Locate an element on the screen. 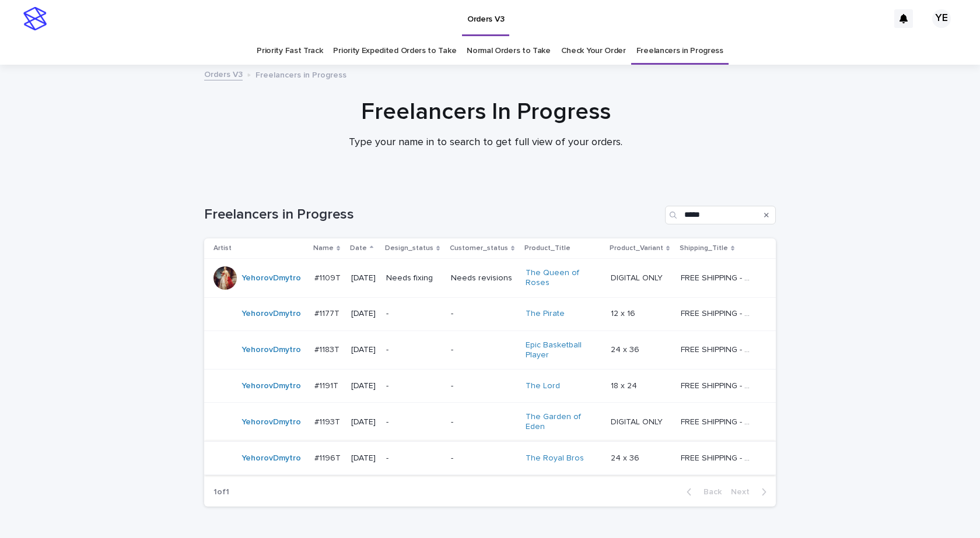 This screenshot has width=980, height=538. a: Priority Expedited Orders to Take is located at coordinates (394, 50).